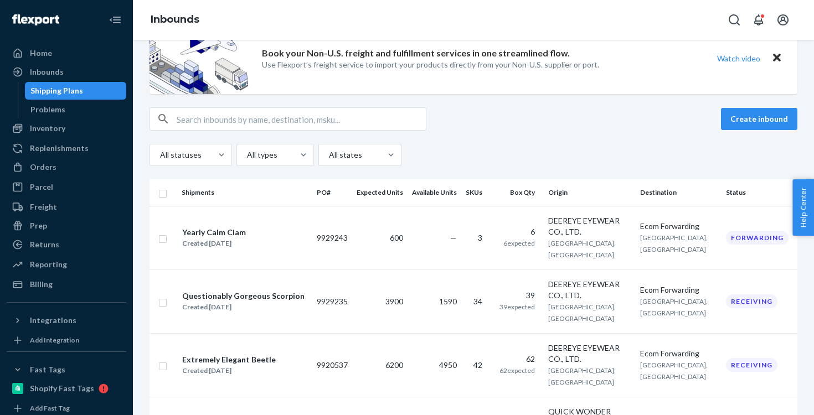 The width and height of the screenshot is (814, 415). Describe the element at coordinates (332, 301) in the screenshot. I see `td: 9929235` at that location.